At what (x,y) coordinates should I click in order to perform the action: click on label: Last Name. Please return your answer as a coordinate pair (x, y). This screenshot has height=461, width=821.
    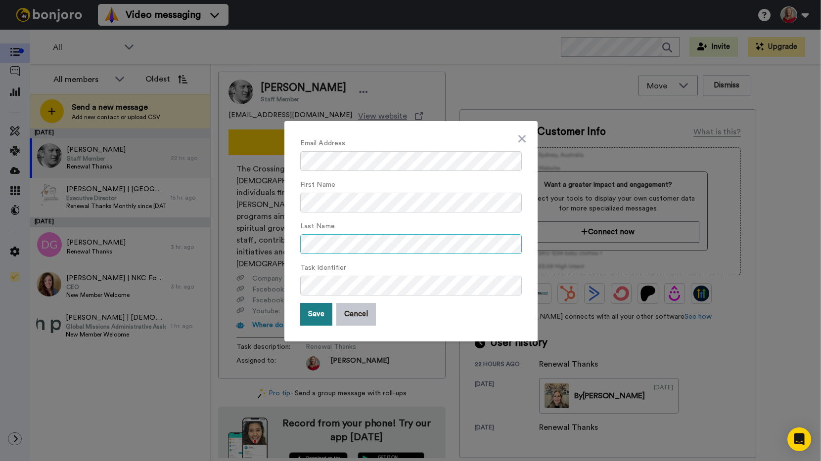
    Looking at the image, I should click on (317, 226).